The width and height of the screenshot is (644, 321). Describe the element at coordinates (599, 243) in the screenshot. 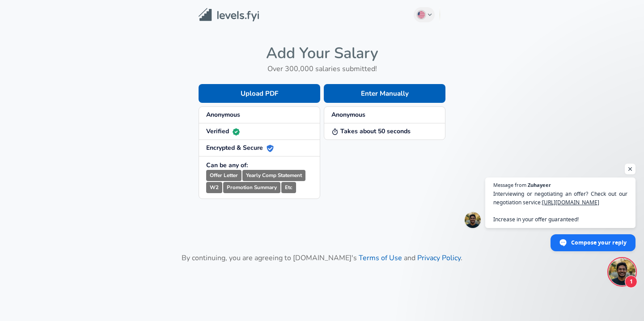

I see `span: Compose your reply` at that location.